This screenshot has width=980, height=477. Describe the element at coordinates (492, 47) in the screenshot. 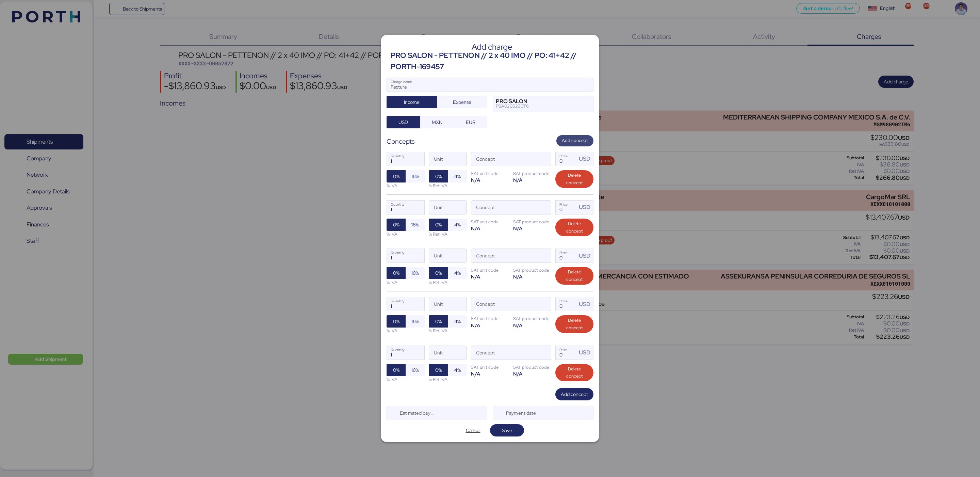

I see `div: Add charge` at that location.